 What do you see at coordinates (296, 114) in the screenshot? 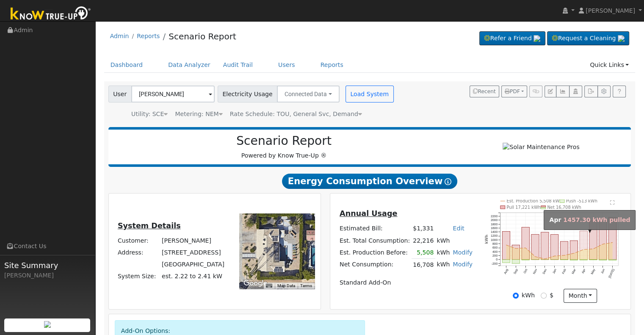
I see `span: Alias: None` at bounding box center [296, 114].